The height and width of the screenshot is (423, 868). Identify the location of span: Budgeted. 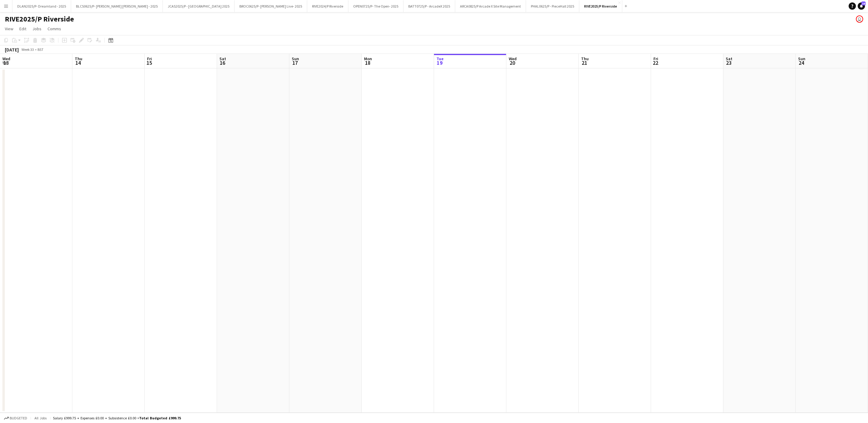
(19, 418).